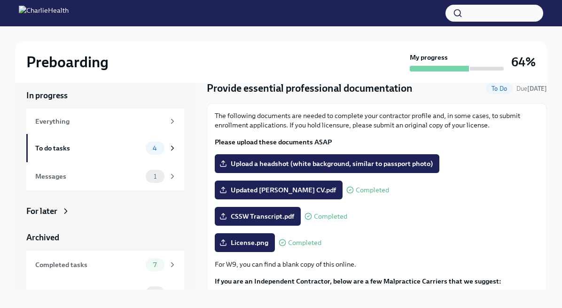 The width and height of the screenshot is (562, 308). I want to click on span: To Do, so click(499, 88).